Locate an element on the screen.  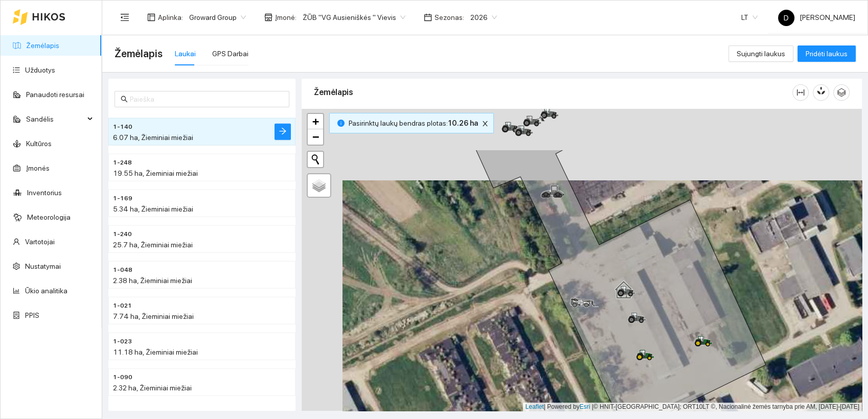
span: 1-169 is located at coordinates (123, 198).